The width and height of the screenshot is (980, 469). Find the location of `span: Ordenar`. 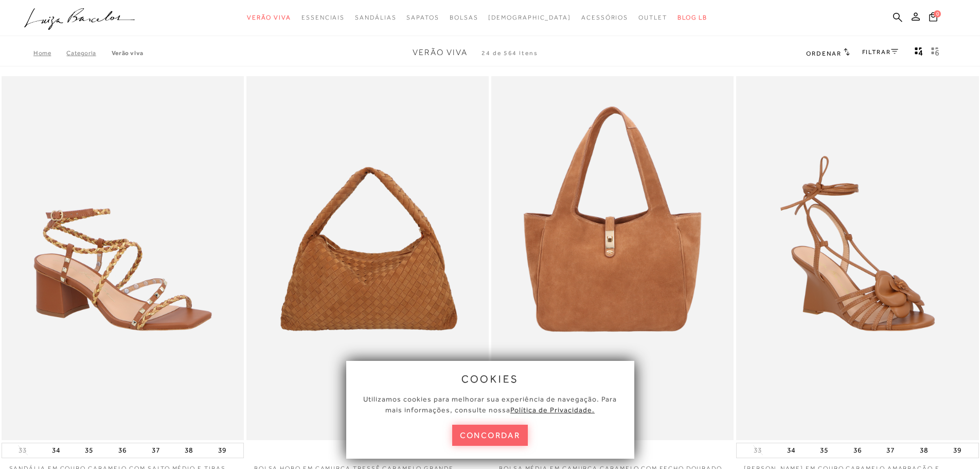

span: Ordenar is located at coordinates (824, 54).